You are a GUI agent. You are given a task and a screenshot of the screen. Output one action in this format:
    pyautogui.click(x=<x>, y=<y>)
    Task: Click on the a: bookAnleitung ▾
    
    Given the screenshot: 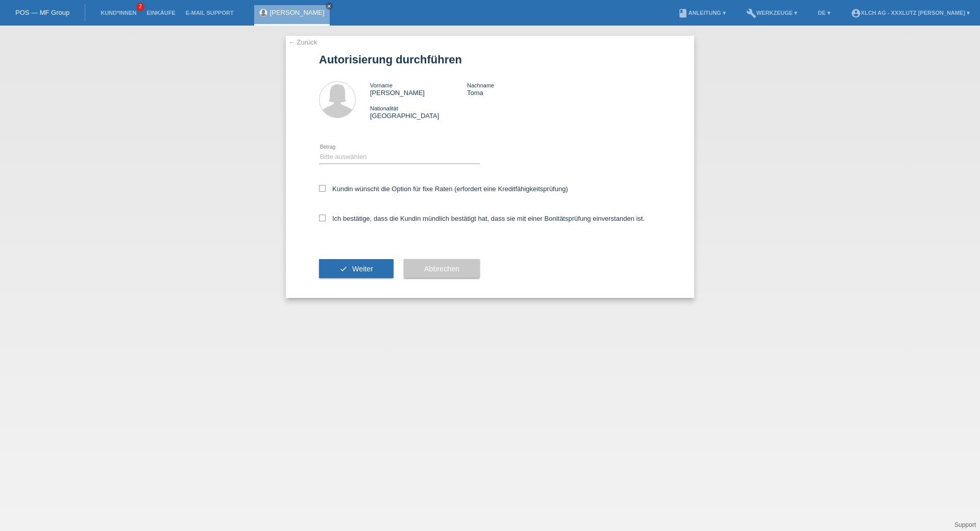 What is the action you would take?
    pyautogui.click(x=702, y=13)
    